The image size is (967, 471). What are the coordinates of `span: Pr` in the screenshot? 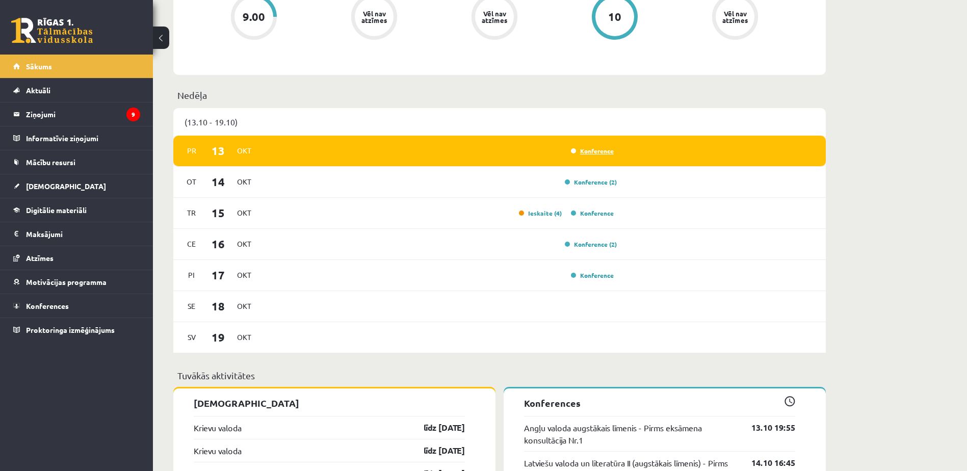 It's located at (192, 150).